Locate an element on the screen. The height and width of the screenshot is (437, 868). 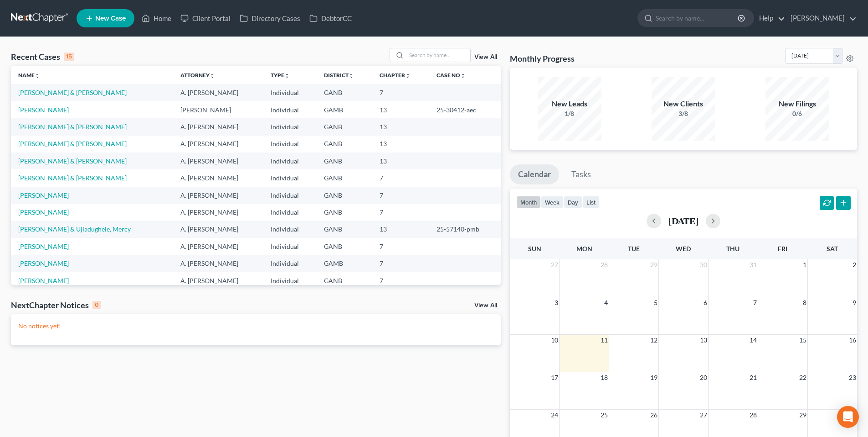
div: 3/8 is located at coordinates (684, 114).